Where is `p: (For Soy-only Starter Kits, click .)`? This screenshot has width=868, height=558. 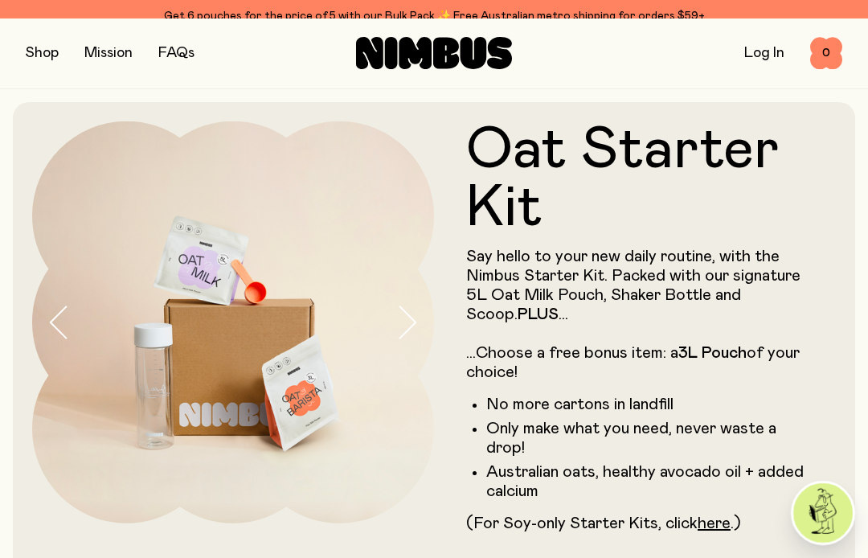
p: (For Soy-only Starter Kits, click .) is located at coordinates (635, 523).